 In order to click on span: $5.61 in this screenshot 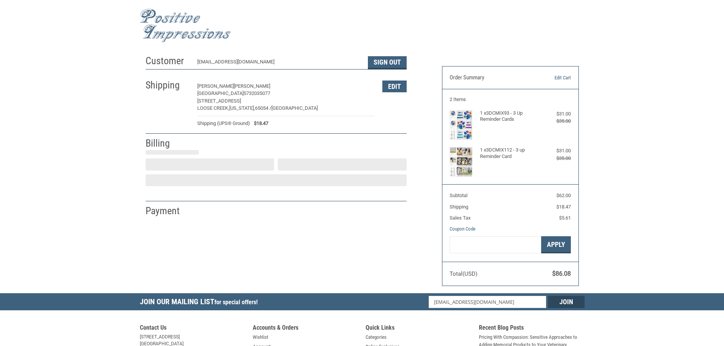, I will do `click(564, 218)`.